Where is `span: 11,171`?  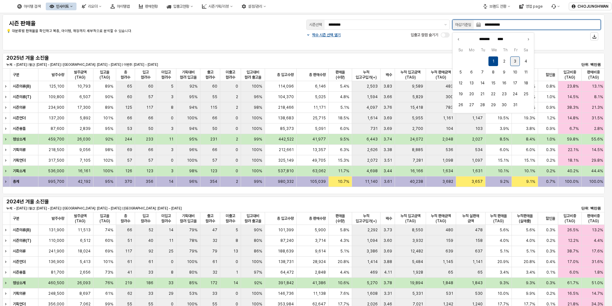 span: 11,171 is located at coordinates (320, 107).